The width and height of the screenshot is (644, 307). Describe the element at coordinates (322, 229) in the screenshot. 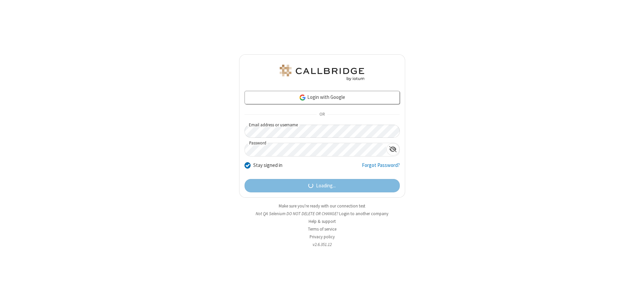

I see `a: Terms of service` at that location.